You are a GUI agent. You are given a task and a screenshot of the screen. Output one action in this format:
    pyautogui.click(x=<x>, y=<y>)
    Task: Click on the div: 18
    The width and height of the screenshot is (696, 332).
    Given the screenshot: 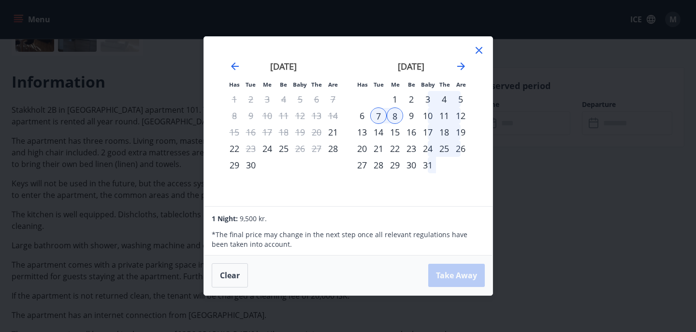 What is the action you would take?
    pyautogui.click(x=444, y=132)
    